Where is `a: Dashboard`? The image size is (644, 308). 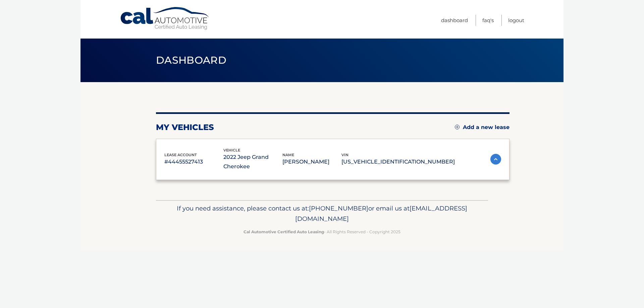
a: Dashboard is located at coordinates (454, 20).